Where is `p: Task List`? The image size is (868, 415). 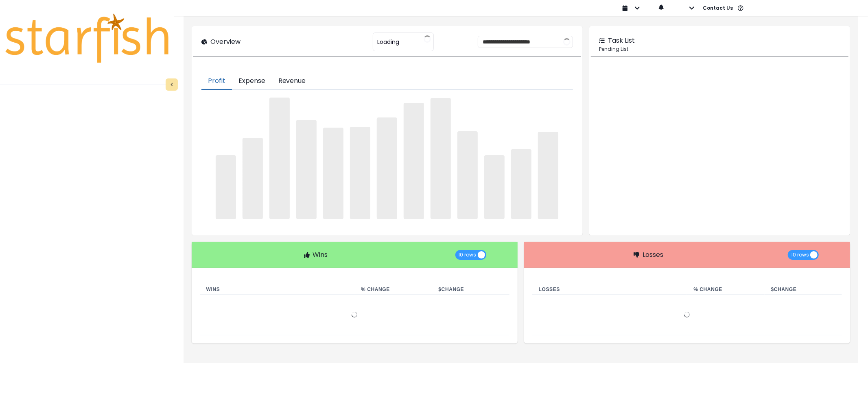
p: Task List is located at coordinates (621, 41).